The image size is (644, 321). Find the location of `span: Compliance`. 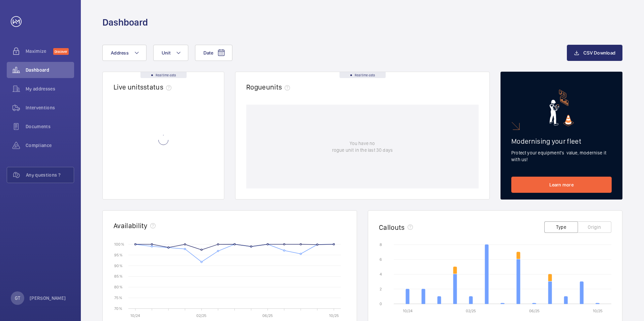

span: Compliance is located at coordinates (50, 145).